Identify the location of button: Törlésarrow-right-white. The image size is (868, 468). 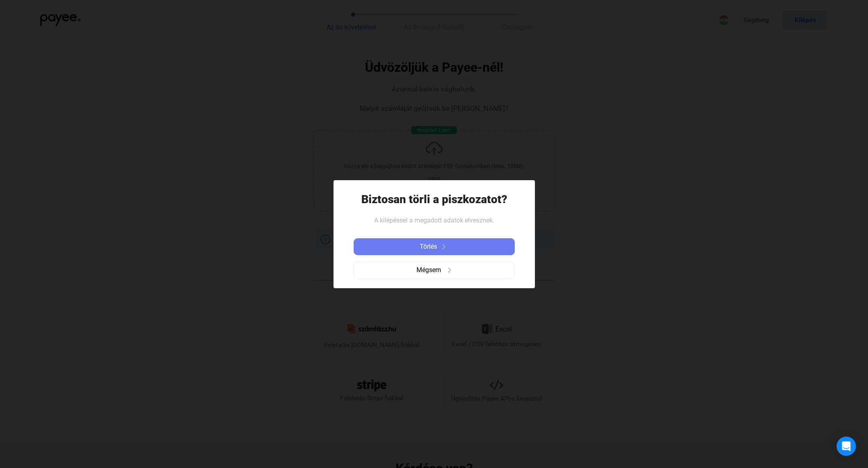
(434, 247).